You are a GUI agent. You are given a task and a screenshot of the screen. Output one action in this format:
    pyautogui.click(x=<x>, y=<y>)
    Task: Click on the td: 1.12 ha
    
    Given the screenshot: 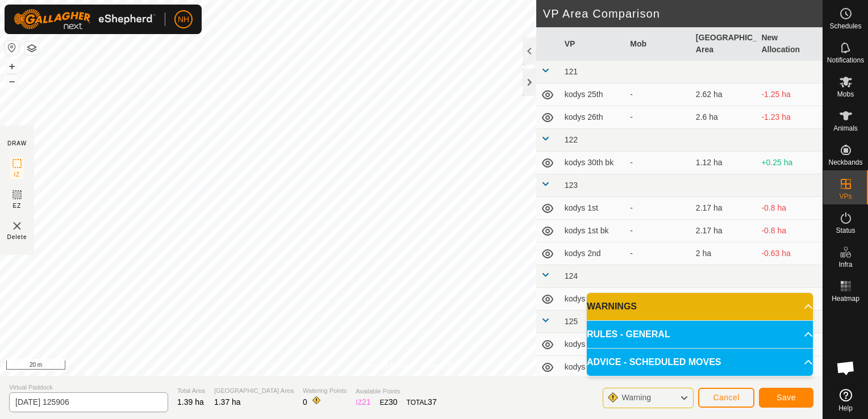 What is the action you would take?
    pyautogui.click(x=725, y=163)
    